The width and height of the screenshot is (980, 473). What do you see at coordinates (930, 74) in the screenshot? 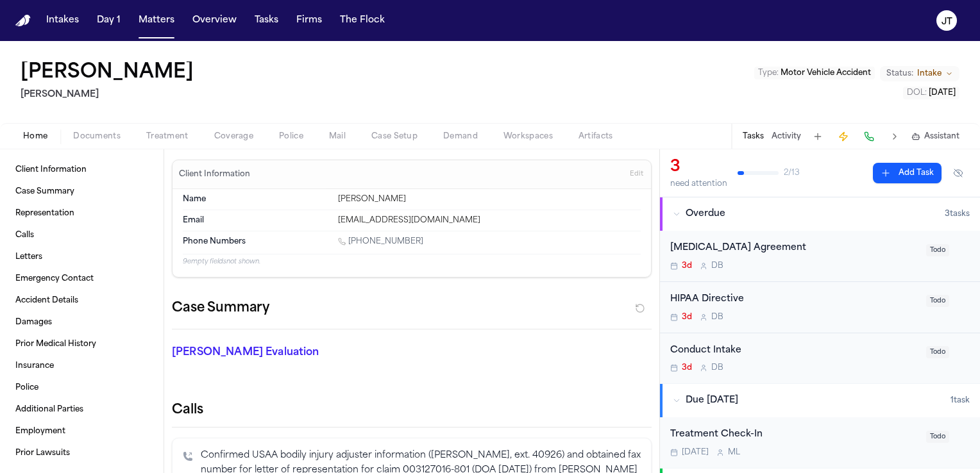
I see `span: Intake` at bounding box center [930, 74].